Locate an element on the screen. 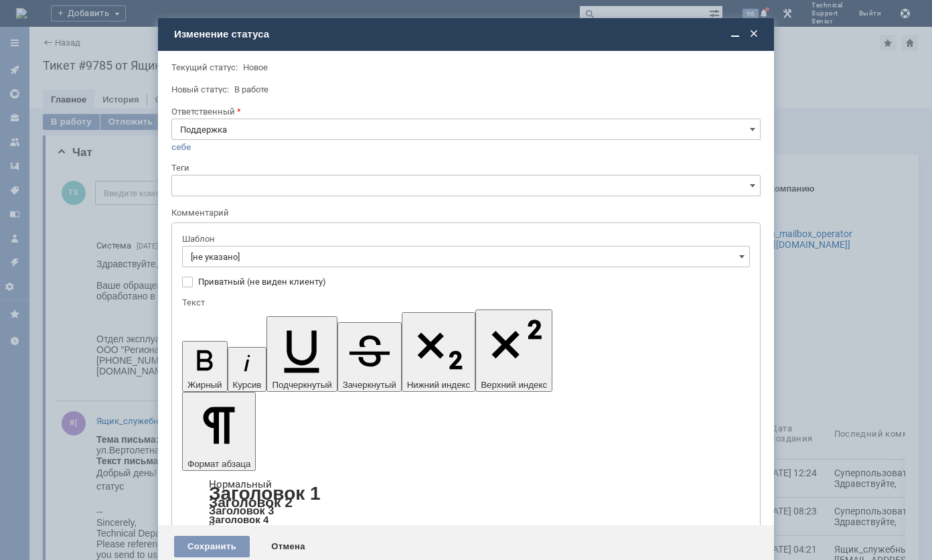 This screenshot has height=560, width=932. span: Новое is located at coordinates (255, 67).